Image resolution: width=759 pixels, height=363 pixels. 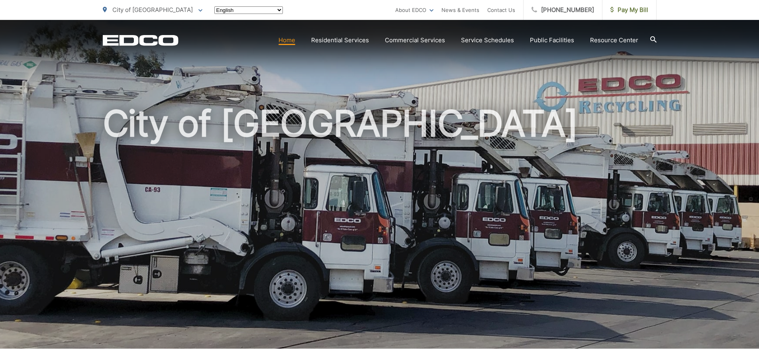 What do you see at coordinates (488, 40) in the screenshot?
I see `a: Service Schedules` at bounding box center [488, 40].